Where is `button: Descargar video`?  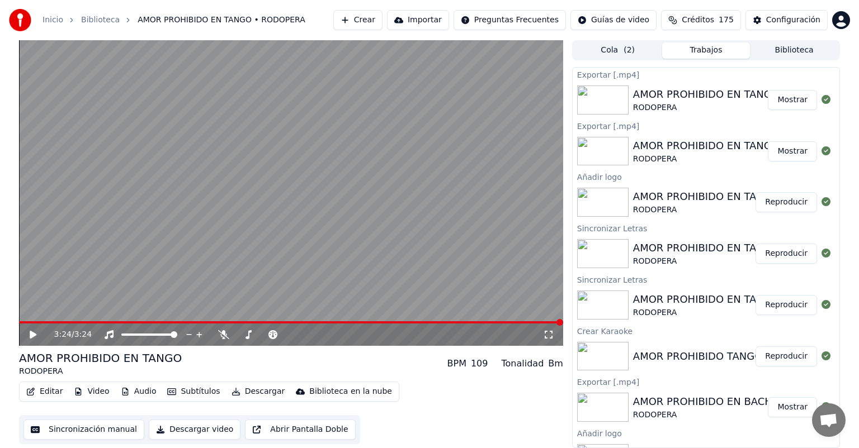
button: Descargar video is located at coordinates (195, 430).